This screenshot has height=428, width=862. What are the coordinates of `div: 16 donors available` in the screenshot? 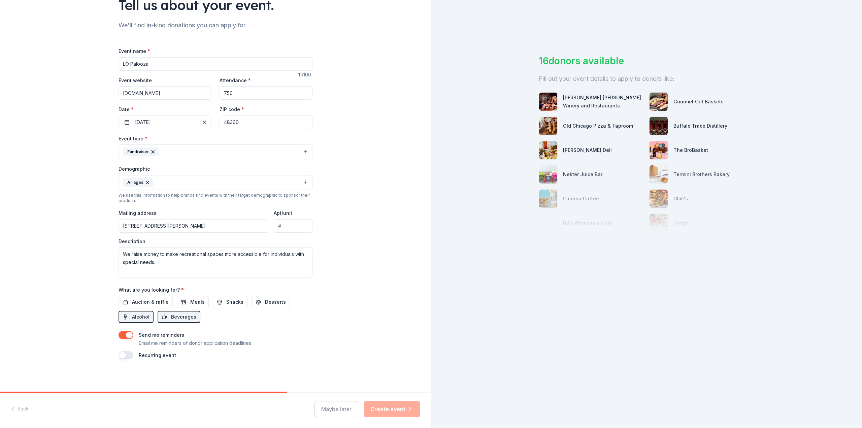 It's located at (646, 61).